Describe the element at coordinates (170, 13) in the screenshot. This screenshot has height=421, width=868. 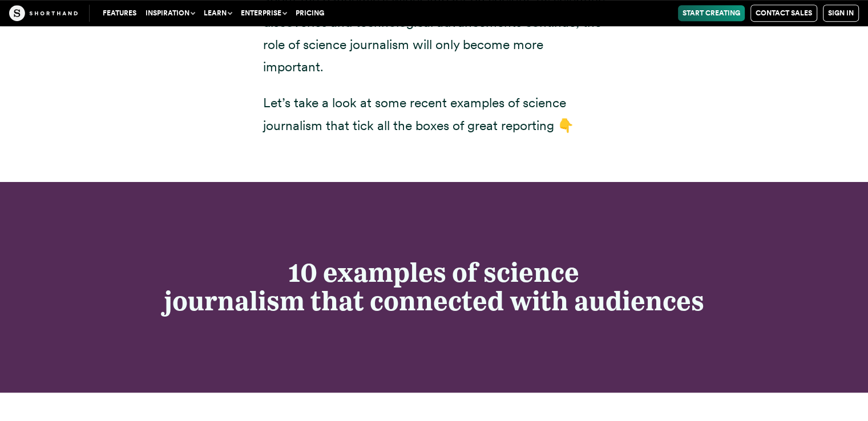
I see `button: Inspiration` at that location.